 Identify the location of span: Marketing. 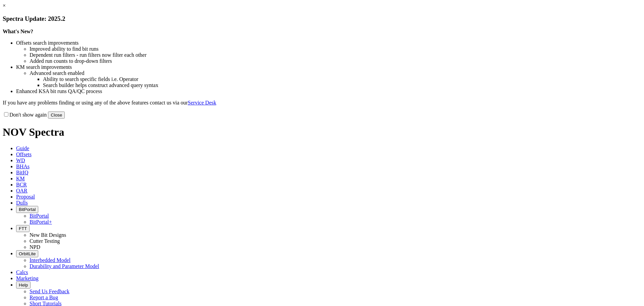
(27, 278).